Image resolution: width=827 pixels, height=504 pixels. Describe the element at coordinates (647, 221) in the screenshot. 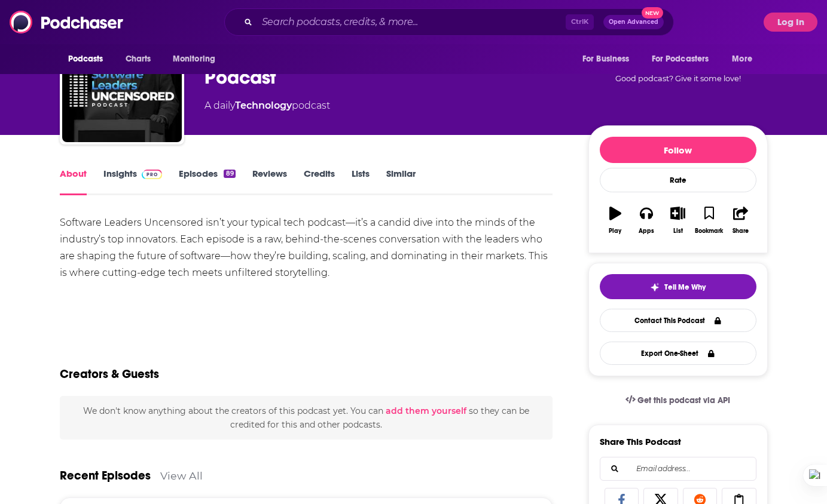

I see `button: Apps` at that location.